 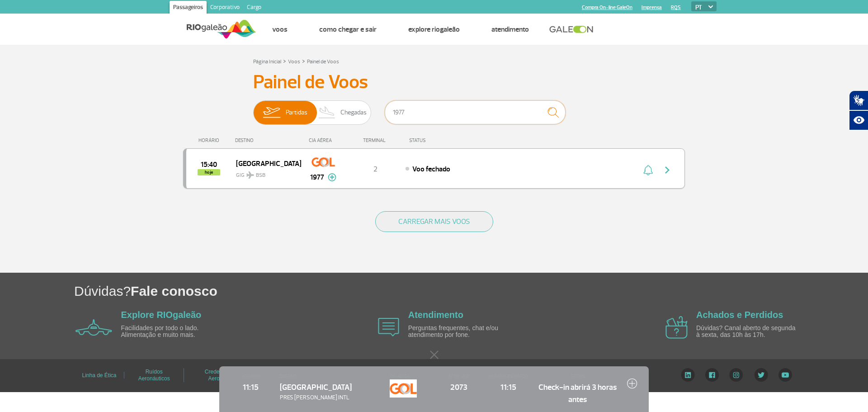 What do you see at coordinates (647, 170) in the screenshot?
I see `img: sino-painel-voo.svg` at bounding box center [647, 170].